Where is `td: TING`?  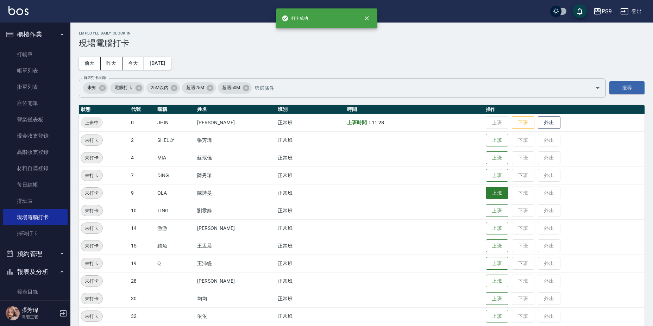 td: TING is located at coordinates (176, 211).